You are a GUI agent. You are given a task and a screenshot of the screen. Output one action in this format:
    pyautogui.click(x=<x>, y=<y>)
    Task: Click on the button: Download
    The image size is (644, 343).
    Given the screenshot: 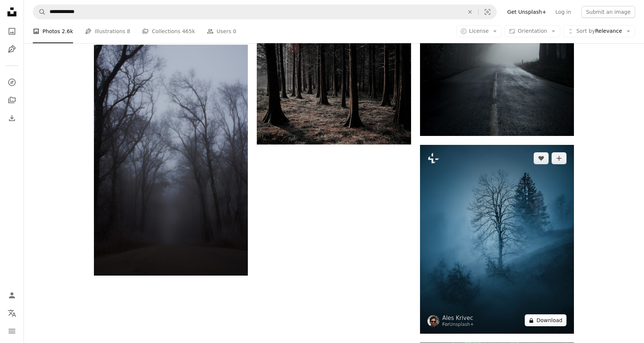 What is the action you would take?
    pyautogui.click(x=546, y=321)
    